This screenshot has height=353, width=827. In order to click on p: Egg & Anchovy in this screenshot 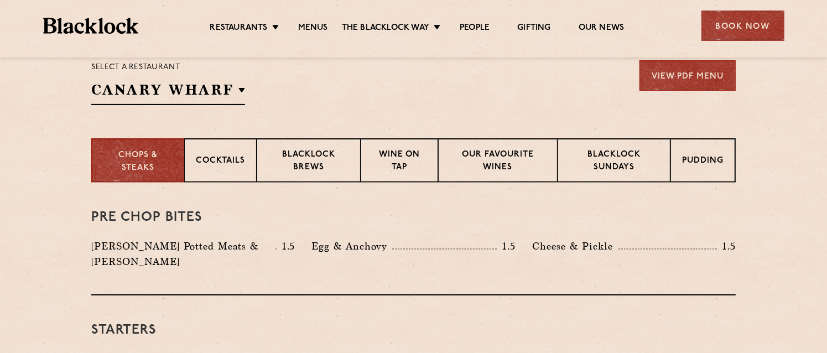, I will do `click(352, 246)`.